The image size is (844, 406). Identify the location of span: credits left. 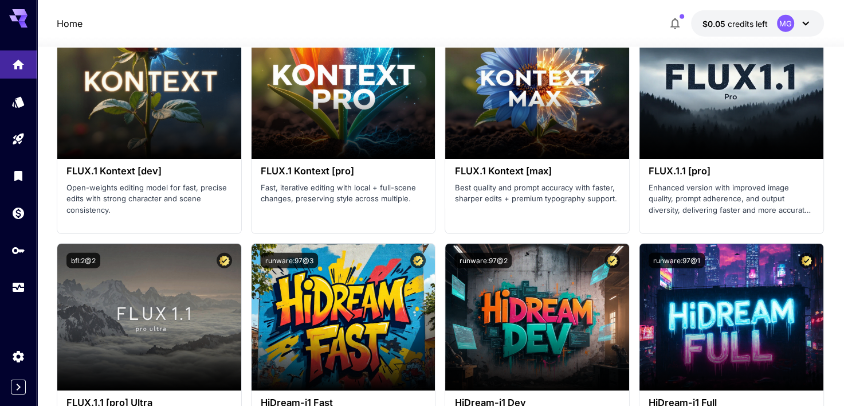
(747, 23).